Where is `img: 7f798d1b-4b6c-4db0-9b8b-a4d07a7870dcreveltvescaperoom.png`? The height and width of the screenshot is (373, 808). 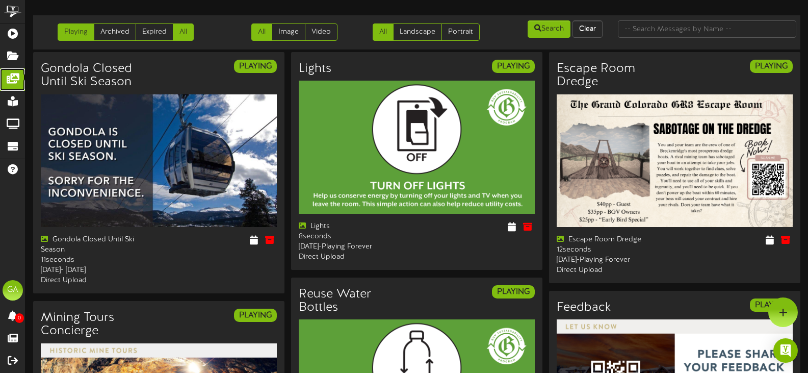 img: 7f798d1b-4b6c-4db0-9b8b-a4d07a7870dcreveltvescaperoom.png is located at coordinates (674, 161).